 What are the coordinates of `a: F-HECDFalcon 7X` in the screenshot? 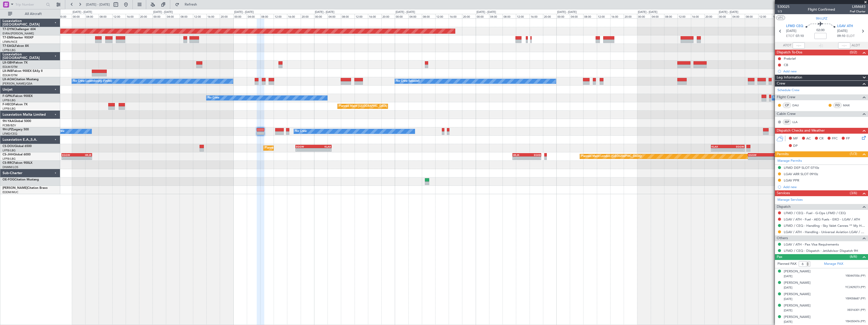 It's located at (15, 104).